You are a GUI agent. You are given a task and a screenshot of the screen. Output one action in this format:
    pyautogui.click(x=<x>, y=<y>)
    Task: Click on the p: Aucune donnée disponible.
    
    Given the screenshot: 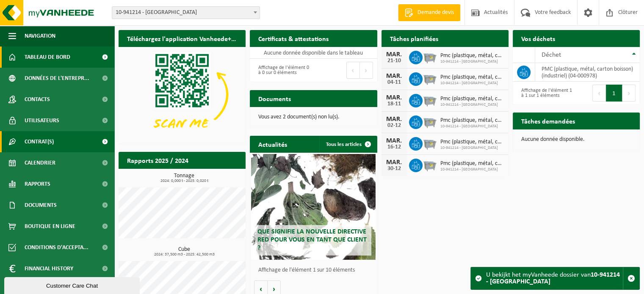 What is the action you would take?
    pyautogui.click(x=576, y=139)
    